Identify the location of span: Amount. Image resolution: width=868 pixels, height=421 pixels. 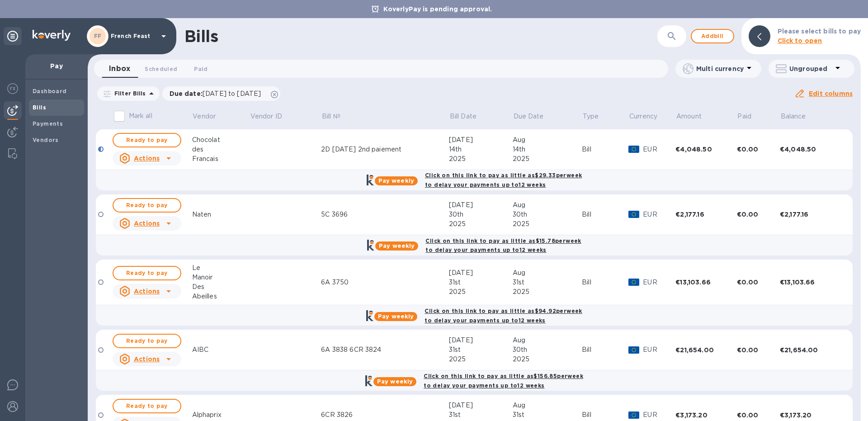
(695, 116).